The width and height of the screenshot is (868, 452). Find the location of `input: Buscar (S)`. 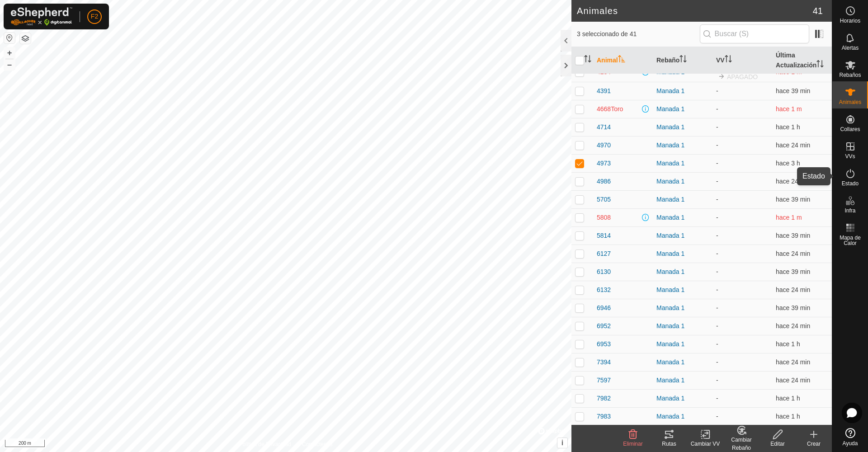

input: Buscar (S) is located at coordinates (755, 34).